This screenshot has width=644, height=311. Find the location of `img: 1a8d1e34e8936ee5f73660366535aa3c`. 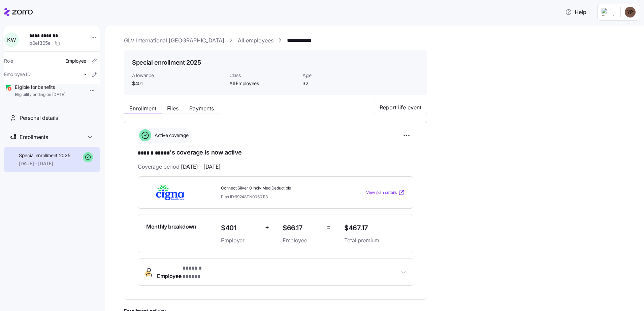

img: 1a8d1e34e8936ee5f73660366535aa3c is located at coordinates (630, 12).